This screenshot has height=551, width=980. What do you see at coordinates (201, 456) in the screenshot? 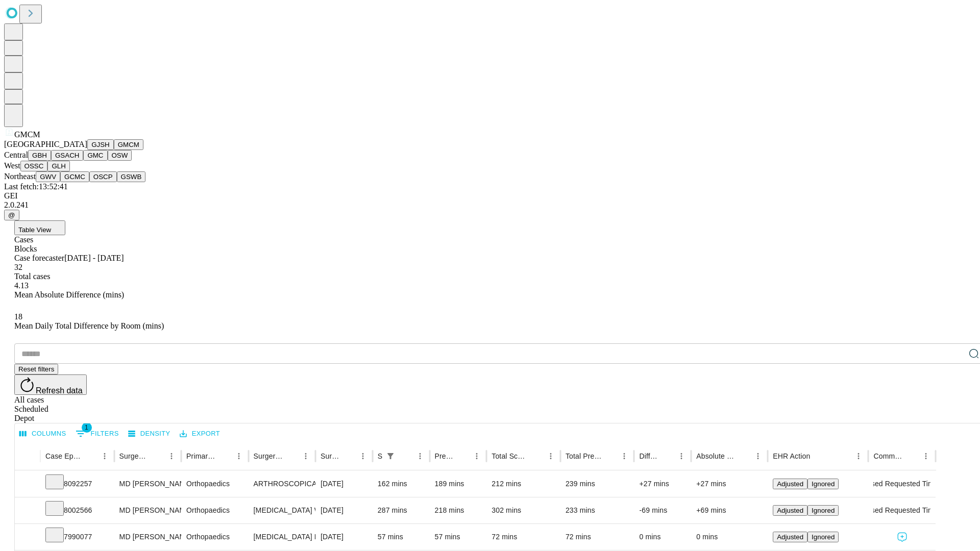
I see `div: Primary Service` at bounding box center [201, 456].